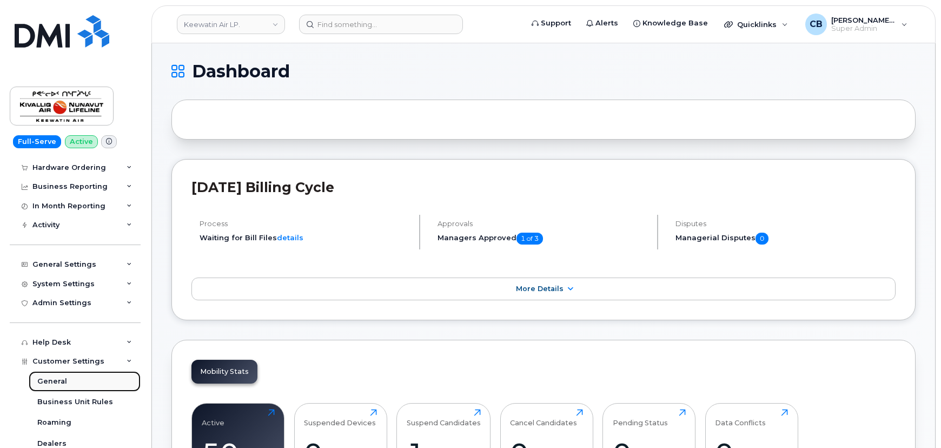 This screenshot has width=941, height=448. Describe the element at coordinates (290, 237) in the screenshot. I see `a: details` at that location.